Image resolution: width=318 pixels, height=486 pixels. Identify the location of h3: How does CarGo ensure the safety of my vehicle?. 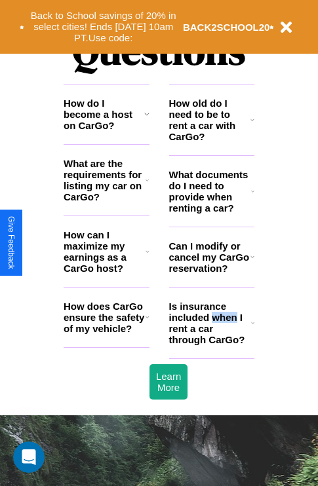
(104, 317).